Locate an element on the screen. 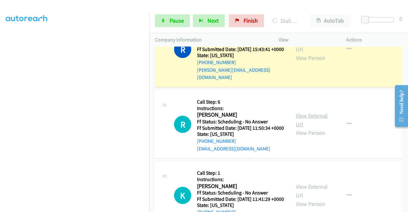 The image size is (408, 212). a: Finish is located at coordinates (246, 21).